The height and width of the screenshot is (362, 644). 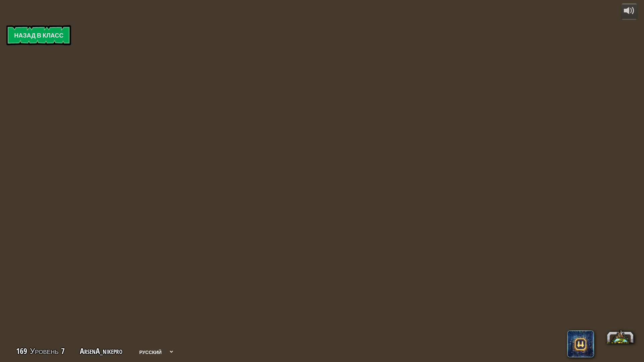 What do you see at coordinates (102, 351) in the screenshot?
I see `a: ArsenA_nikepro` at bounding box center [102, 351].